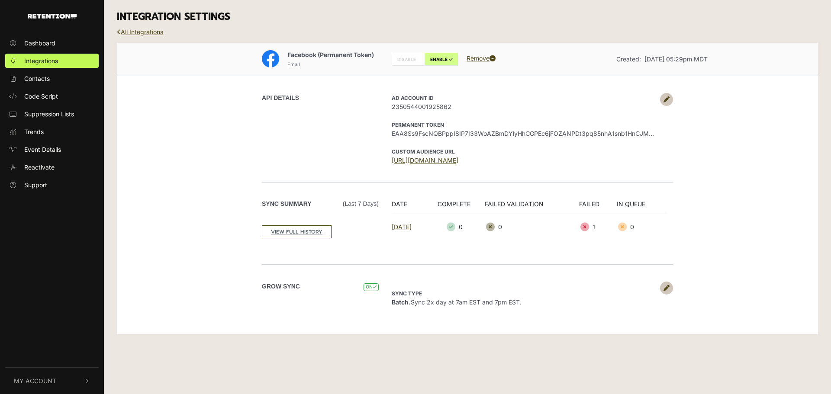 The height and width of the screenshot is (394, 831). Describe the element at coordinates (642, 207) in the screenshot. I see `th: IN QUEUE` at that location.